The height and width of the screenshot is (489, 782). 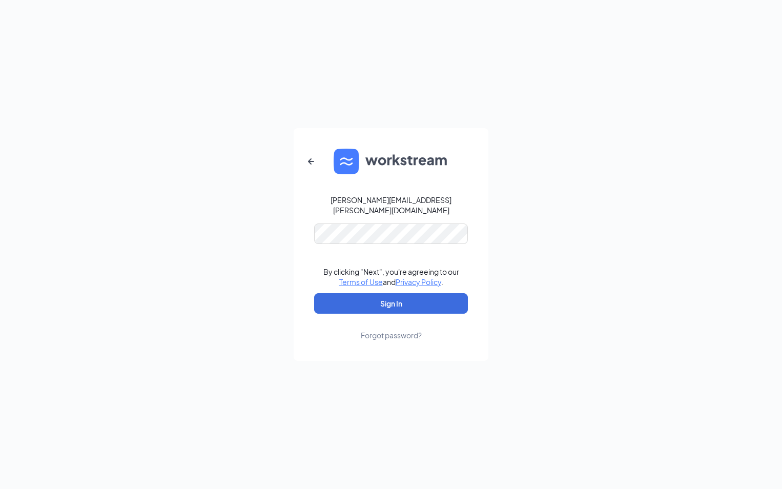 I want to click on button: ArrowLeftNew, so click(x=311, y=161).